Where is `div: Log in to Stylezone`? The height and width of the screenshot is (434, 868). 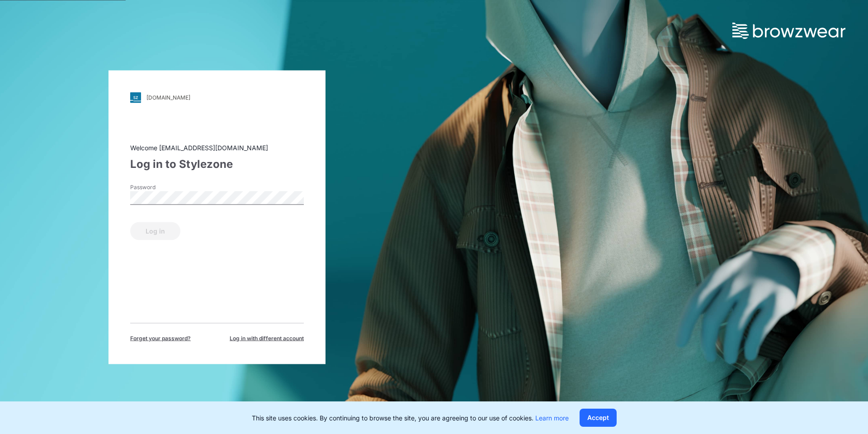 div: Log in to Stylezone is located at coordinates (217, 164).